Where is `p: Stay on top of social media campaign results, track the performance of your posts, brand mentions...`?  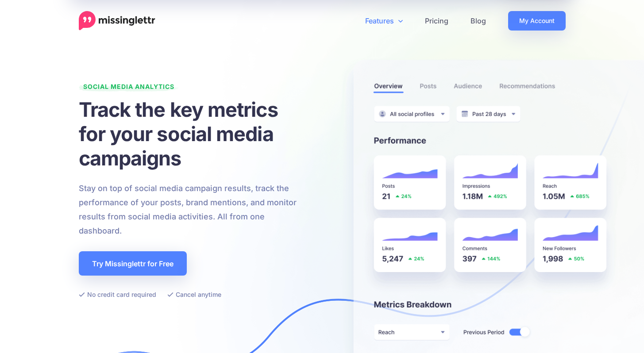
p: Stay on top of social media campaign results, track the performance of your posts, brand mentions... is located at coordinates (193, 210).